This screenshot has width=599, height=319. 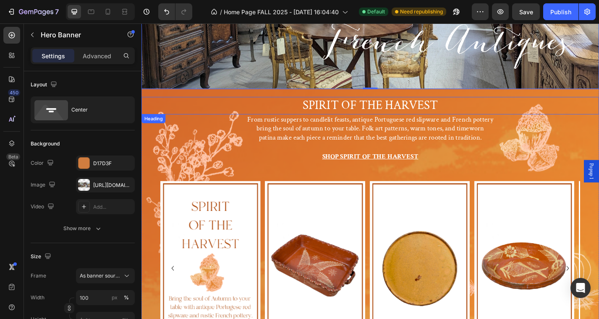 I want to click on div: Beta, so click(x=13, y=157).